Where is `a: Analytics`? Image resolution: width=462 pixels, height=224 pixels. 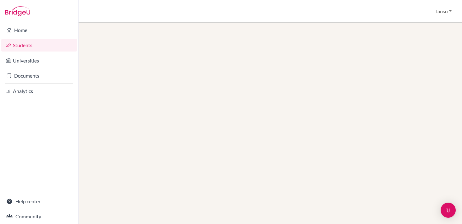 a: Analytics is located at coordinates (39, 91).